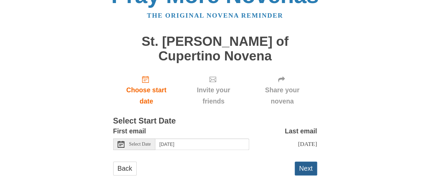 This screenshot has height=187, width=430. What do you see at coordinates (213, 96) in the screenshot?
I see `span: Invite your friends` at bounding box center [213, 96].